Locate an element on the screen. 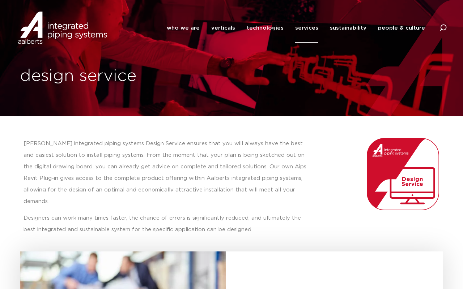 This screenshot has height=289, width=463. img: Aalberts_IPS_icon_design_service_rgb is located at coordinates (403, 174).